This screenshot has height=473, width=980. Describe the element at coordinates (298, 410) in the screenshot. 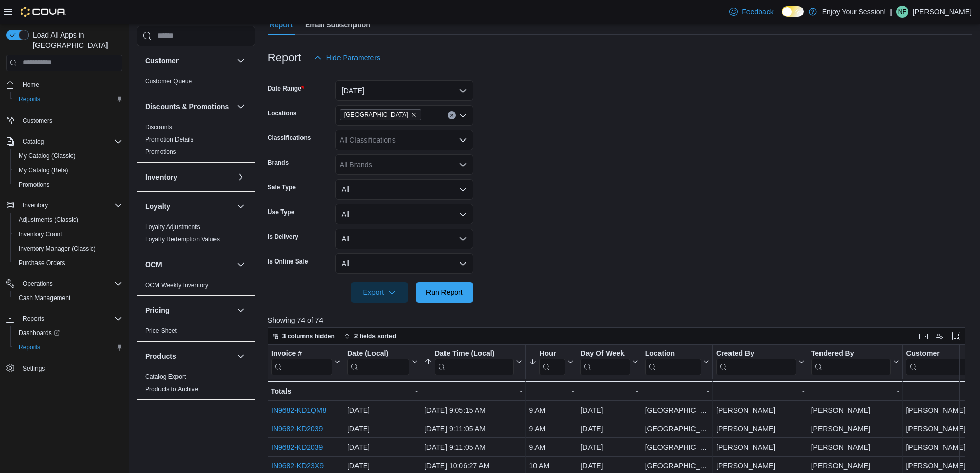

I see `a: IN9682-KD1QM8` at that location.